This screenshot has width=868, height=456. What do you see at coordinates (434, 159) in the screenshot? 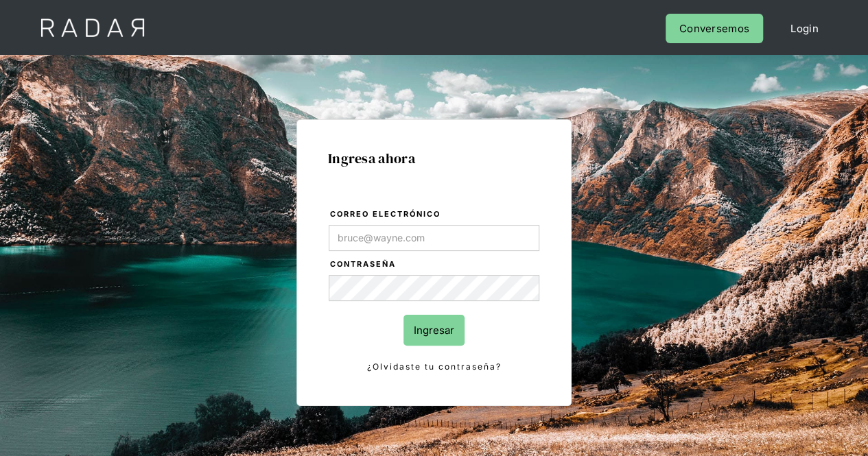
I see `h1: Ingresa ahora` at bounding box center [434, 159].